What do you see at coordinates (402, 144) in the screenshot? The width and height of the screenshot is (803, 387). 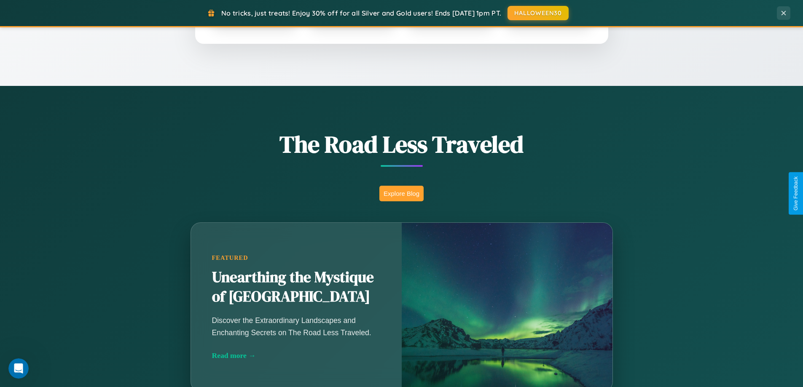 I see `h1: The Road Less Traveled` at bounding box center [402, 144].